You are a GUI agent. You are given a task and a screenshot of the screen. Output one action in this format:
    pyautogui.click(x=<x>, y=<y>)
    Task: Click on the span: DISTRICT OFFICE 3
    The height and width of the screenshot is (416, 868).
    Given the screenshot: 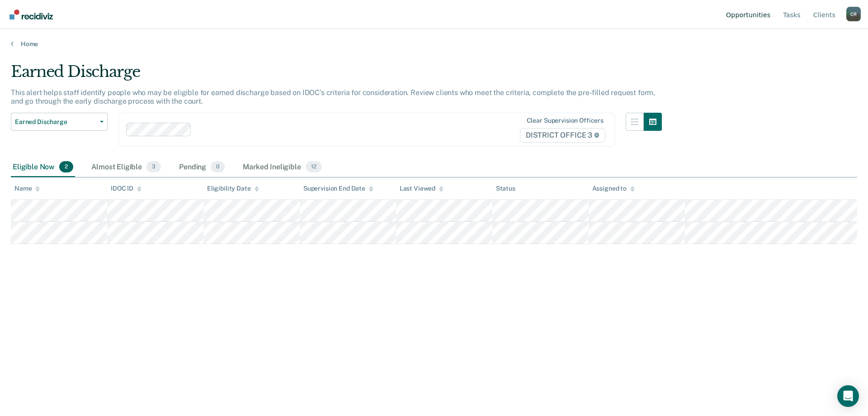 What is the action you would take?
    pyautogui.click(x=562, y=135)
    